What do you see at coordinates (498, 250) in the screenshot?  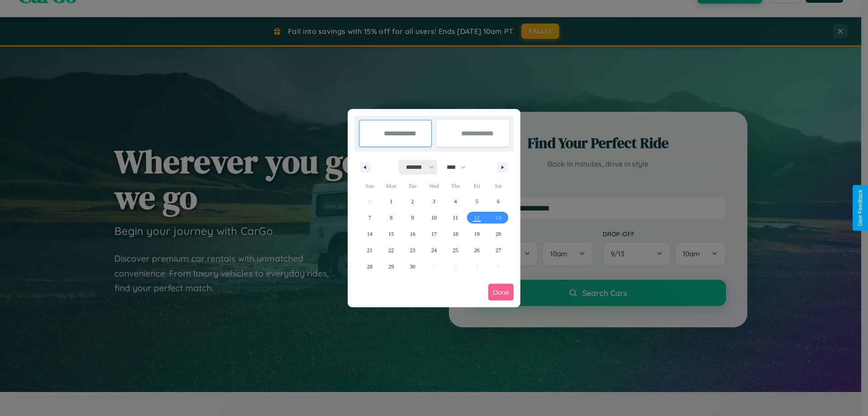 I see `button: 27` at bounding box center [498, 250].